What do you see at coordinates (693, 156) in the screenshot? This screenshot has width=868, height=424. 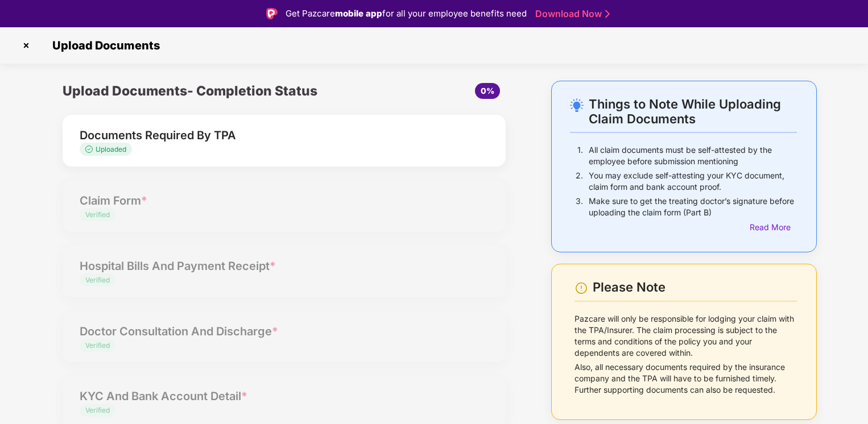 I see `p: All claim documents must be self-attested by the employee before submission mentioning` at bounding box center [693, 156].